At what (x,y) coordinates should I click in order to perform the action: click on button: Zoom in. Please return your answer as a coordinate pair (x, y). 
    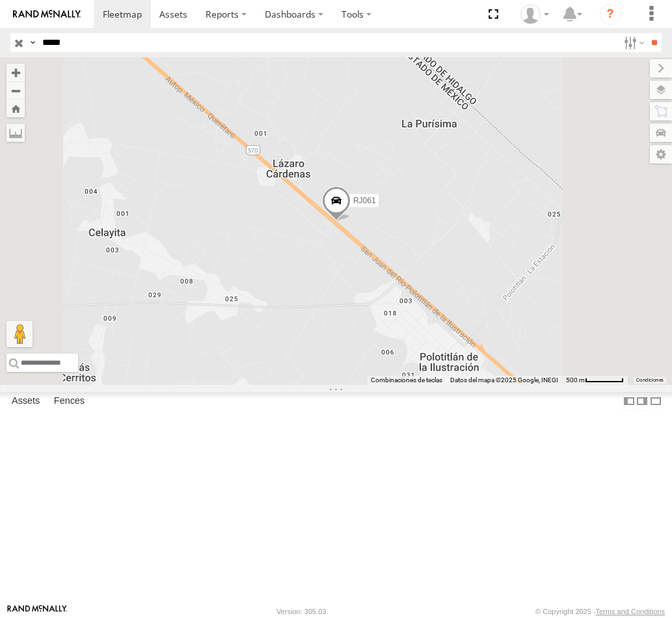
    Looking at the image, I should click on (16, 72).